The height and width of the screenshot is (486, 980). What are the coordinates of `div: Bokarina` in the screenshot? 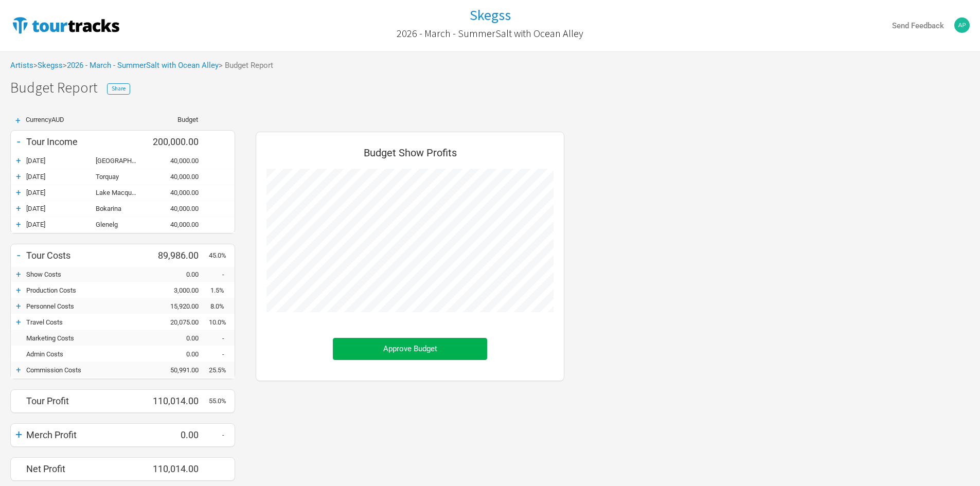 It's located at (122, 208).